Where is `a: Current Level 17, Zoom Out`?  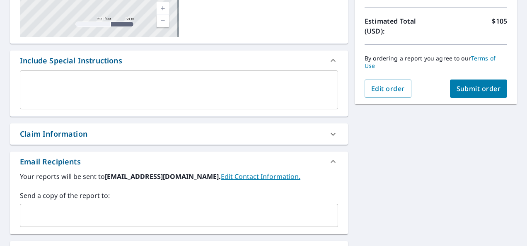 a: Current Level 17, Zoom Out is located at coordinates (163, 21).